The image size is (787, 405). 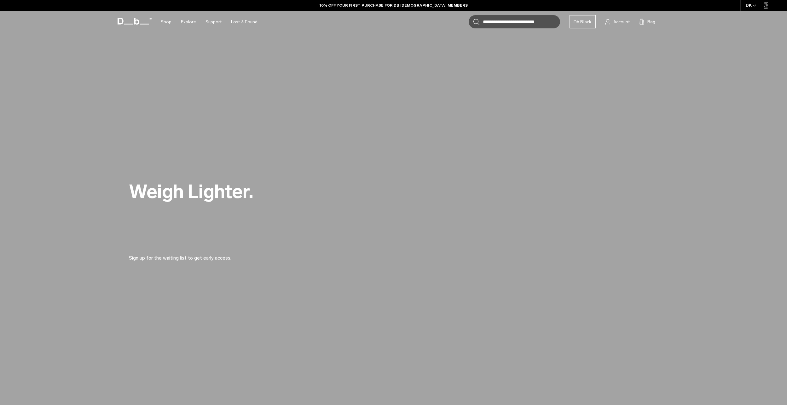 I want to click on a: Db Black, so click(x=582, y=22).